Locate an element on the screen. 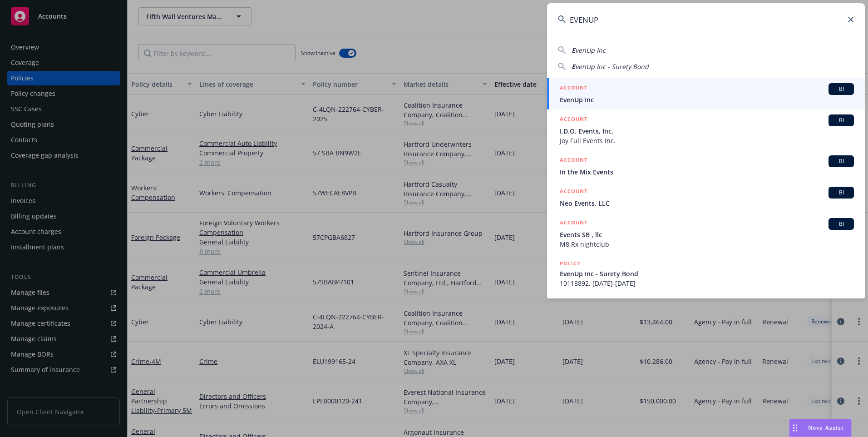 This screenshot has width=868, height=437. span: EvenUp Inc - Surety Bond is located at coordinates (707, 273).